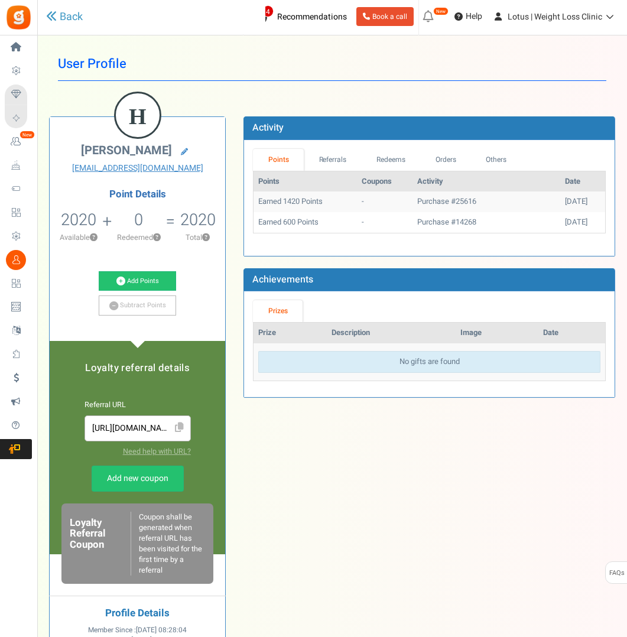 Image resolution: width=627 pixels, height=637 pixels. Describe the element at coordinates (198, 220) in the screenshot. I see `h5: 2020` at that location.